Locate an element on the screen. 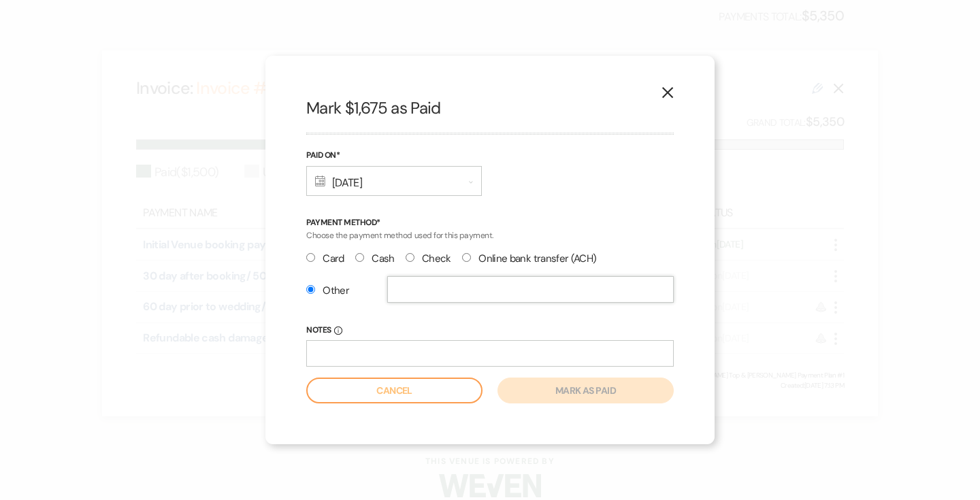  input: Other is located at coordinates (310, 289).